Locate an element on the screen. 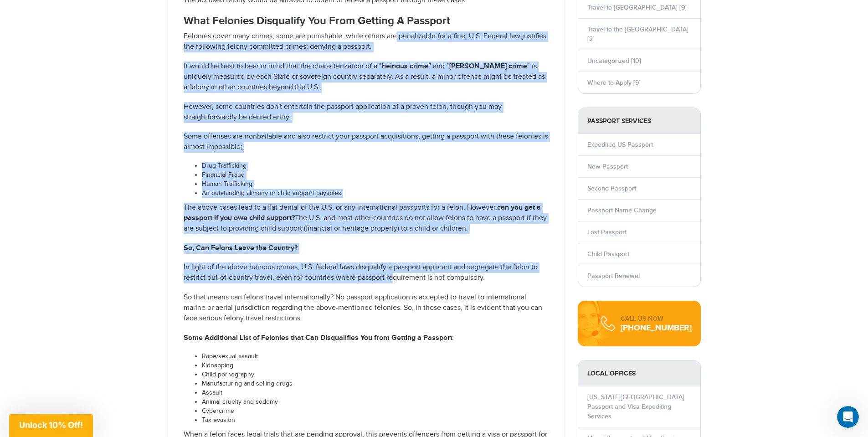  a: New Passport is located at coordinates (607, 166).